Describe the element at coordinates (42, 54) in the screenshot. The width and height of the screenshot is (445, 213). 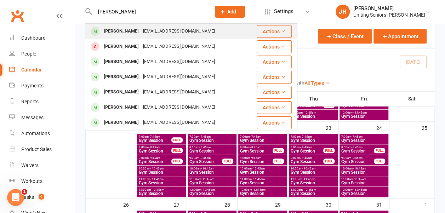
I see `a: People` at that location.